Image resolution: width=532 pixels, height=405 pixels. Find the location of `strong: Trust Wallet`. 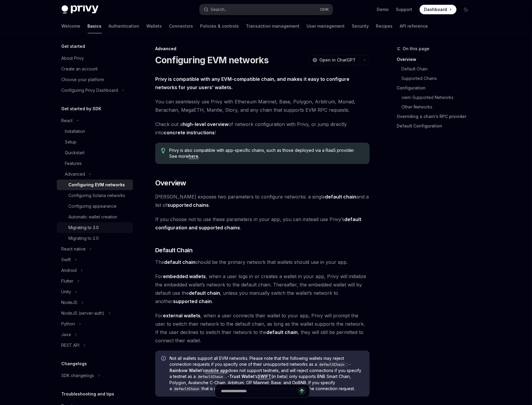

strong: Trust Wallet is located at coordinates (242, 376).